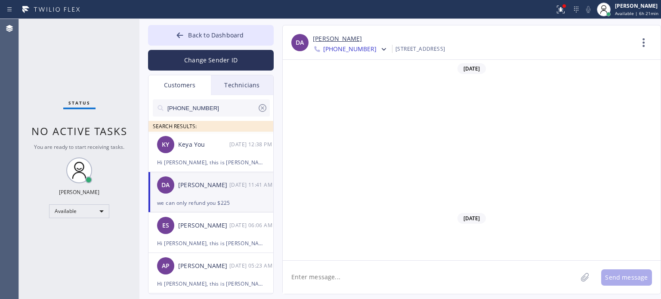  Describe the element at coordinates (204, 145) in the screenshot. I see `div: Keya You` at that location.